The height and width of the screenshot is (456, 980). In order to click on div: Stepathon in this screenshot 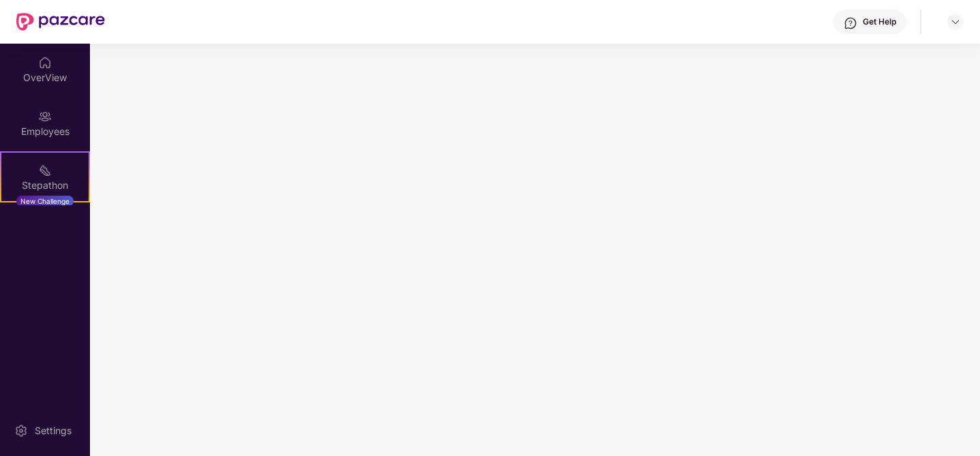, I will do `click(45, 186)`.